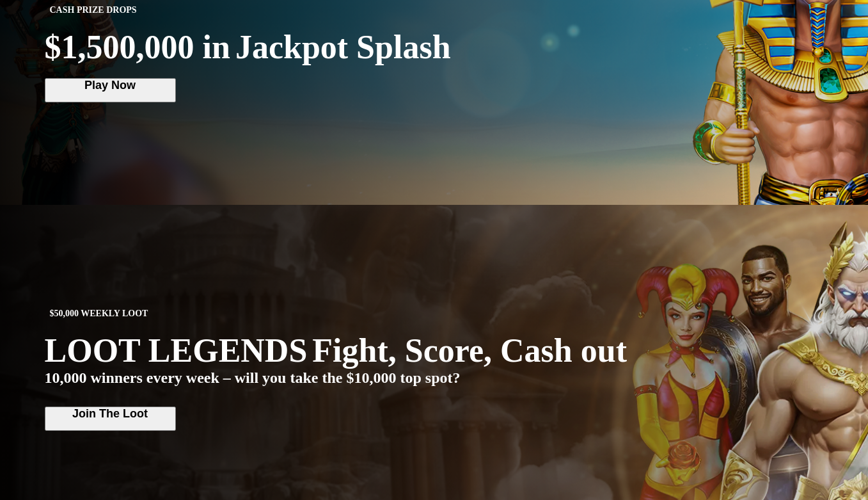 The height and width of the screenshot is (500, 868). I want to click on span: $50,000 WEEKLY LOOT, so click(99, 314).